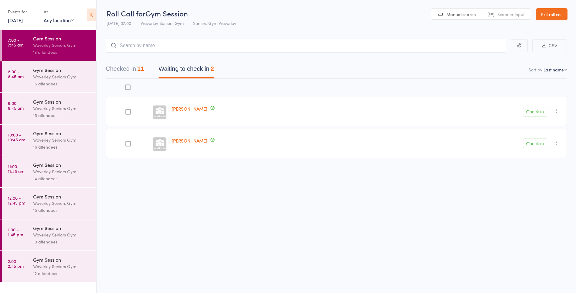 The width and height of the screenshot is (576, 293). What do you see at coordinates (141, 69) in the screenshot?
I see `div: 11` at bounding box center [141, 69].